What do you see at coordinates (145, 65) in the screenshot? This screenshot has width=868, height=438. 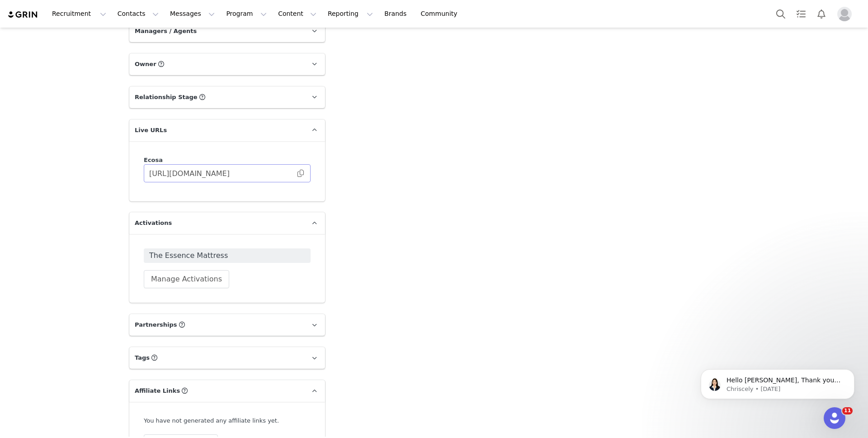 I see `span: Owner` at bounding box center [145, 65].